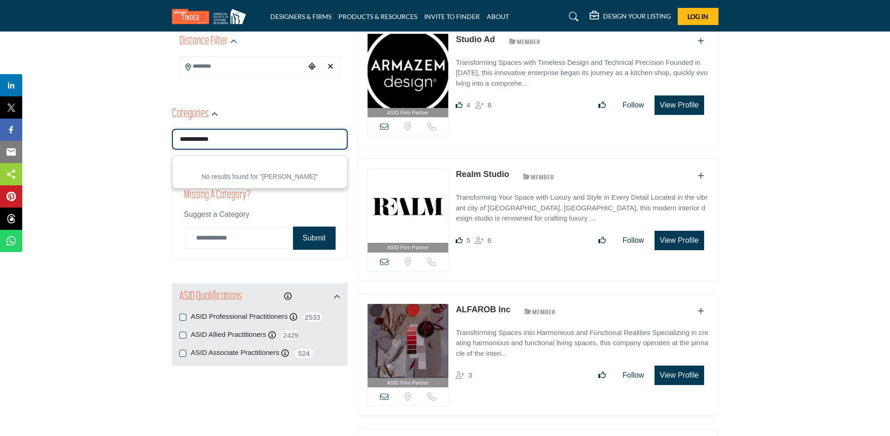  What do you see at coordinates (489, 105) in the screenshot?
I see `span: 8` at bounding box center [489, 105].